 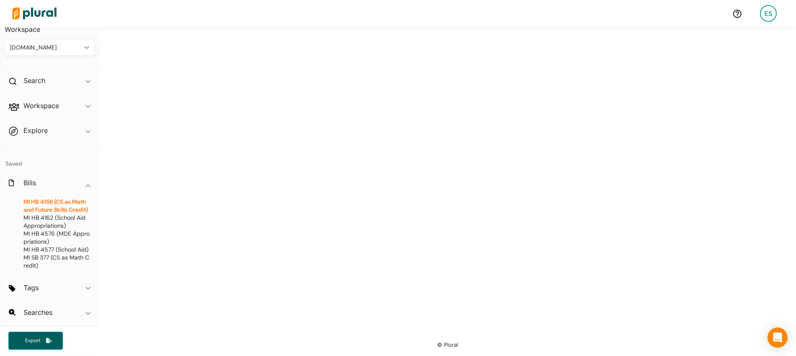 What do you see at coordinates (41, 106) in the screenshot?
I see `h2: Workspace` at bounding box center [41, 106].